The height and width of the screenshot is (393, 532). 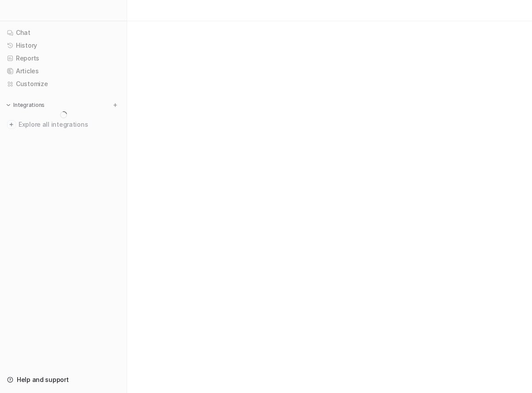 What do you see at coordinates (69, 125) in the screenshot?
I see `span: Explore all integrations` at bounding box center [69, 125].